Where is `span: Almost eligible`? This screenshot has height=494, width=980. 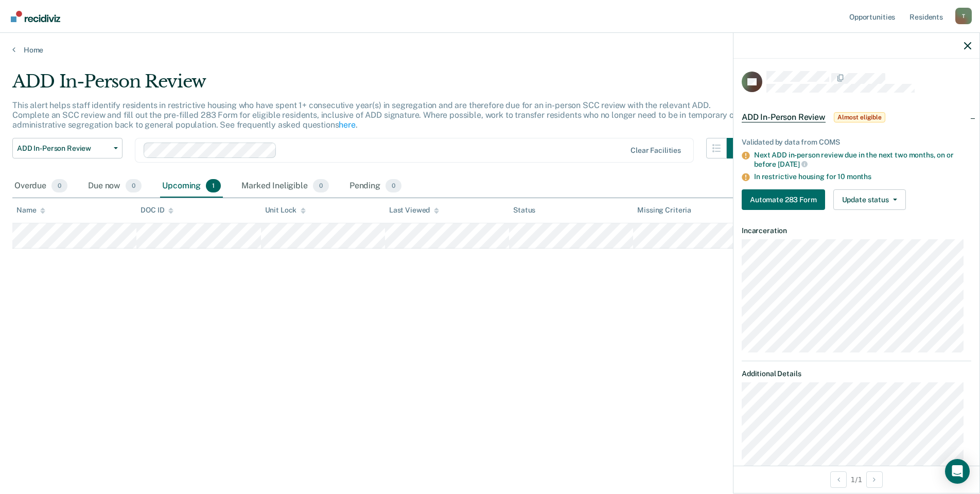 span: Almost eligible is located at coordinates (859, 117).